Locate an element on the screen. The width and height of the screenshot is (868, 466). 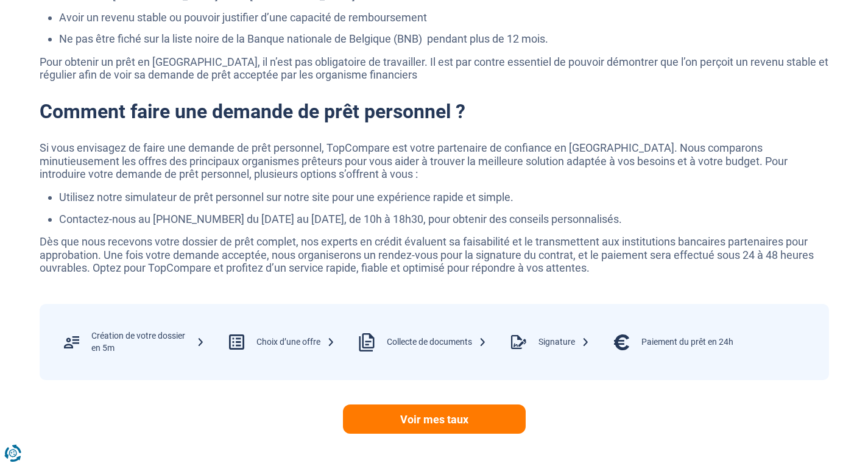
h2: Comment faire une demande de prêt personnel ? is located at coordinates (434, 111).